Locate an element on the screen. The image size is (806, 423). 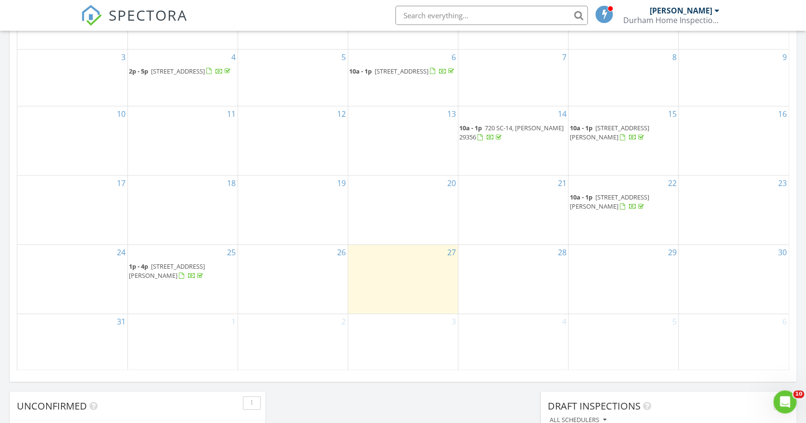
span: 1p - 4p is located at coordinates (138, 266).